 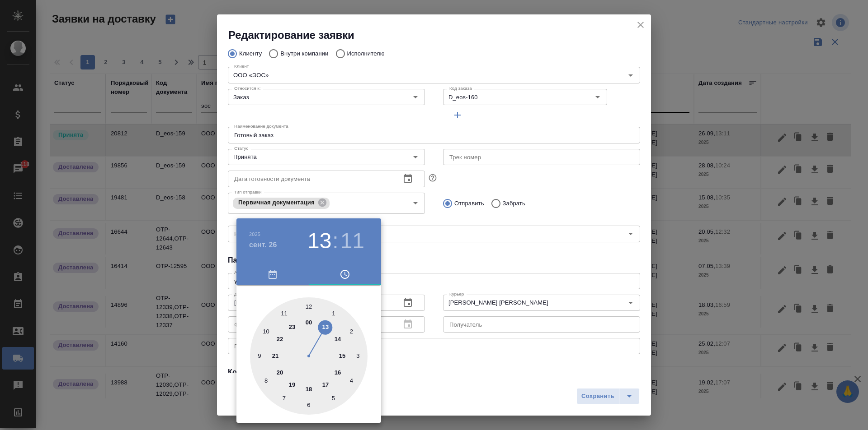 What do you see at coordinates (319, 241) in the screenshot?
I see `h3: 13` at bounding box center [319, 241].